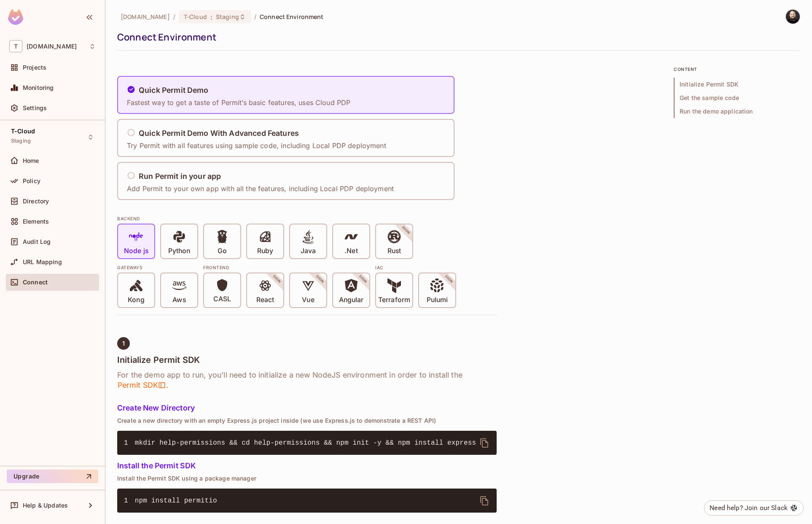  Describe the element at coordinates (173, 90) in the screenshot. I see `h5: Quick Permit Demo` at that location.